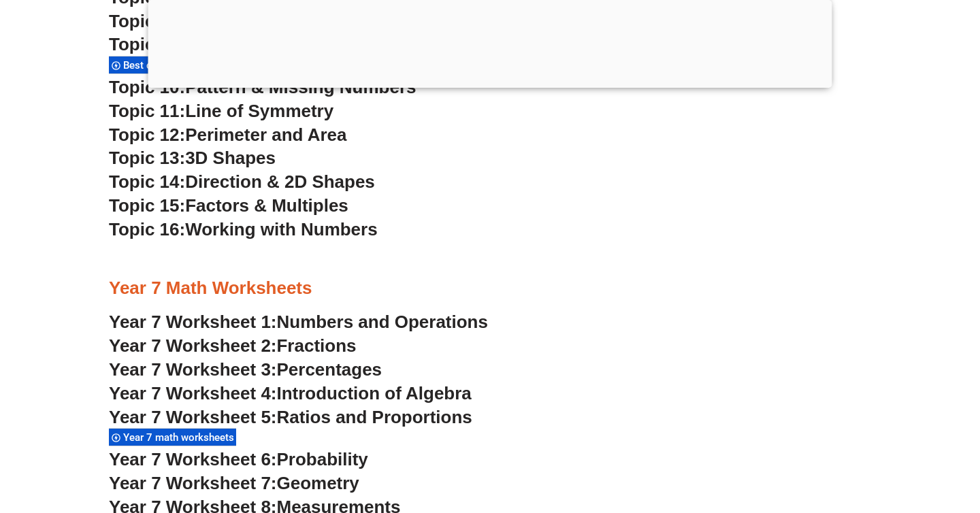  What do you see at coordinates (142, 21) in the screenshot?
I see `span: Topic 8:` at bounding box center [142, 21].